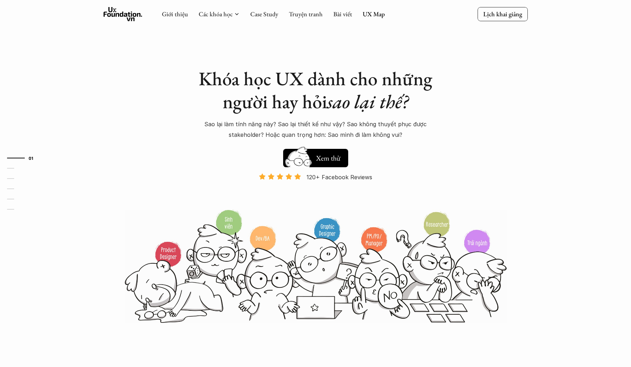 Image resolution: width=631 pixels, height=367 pixels. I want to click on a: 120+ Facebook Reviews, so click(316, 191).